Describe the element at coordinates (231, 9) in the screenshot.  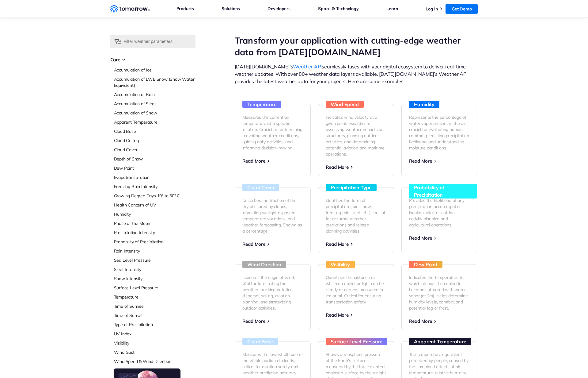
I see `a: Solutions` at that location.